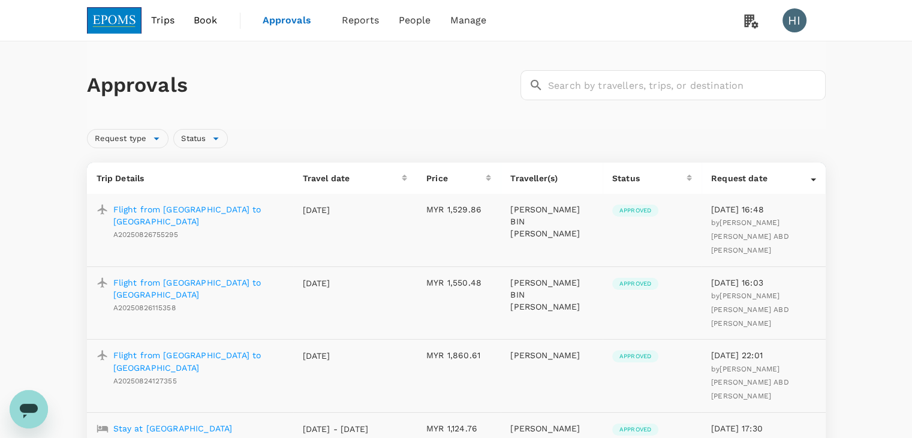 This screenshot has width=912, height=438. I want to click on p: MYR 1,529.86, so click(459, 209).